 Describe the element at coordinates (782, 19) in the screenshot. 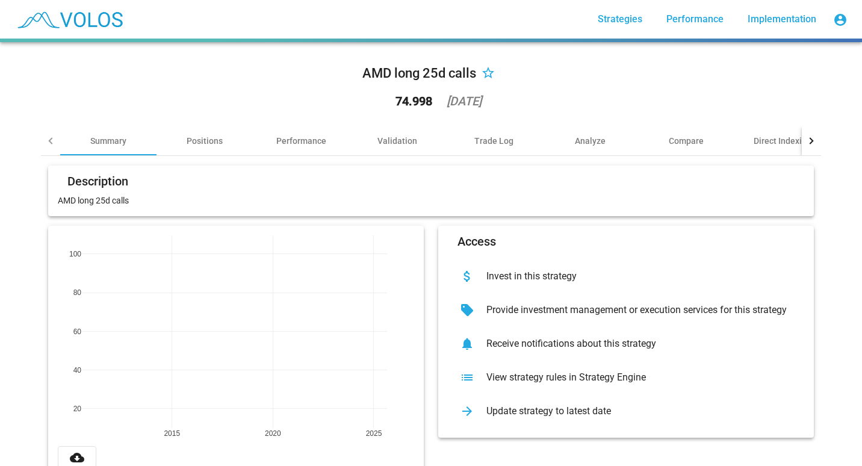

I see `a: Implementation` at that location.